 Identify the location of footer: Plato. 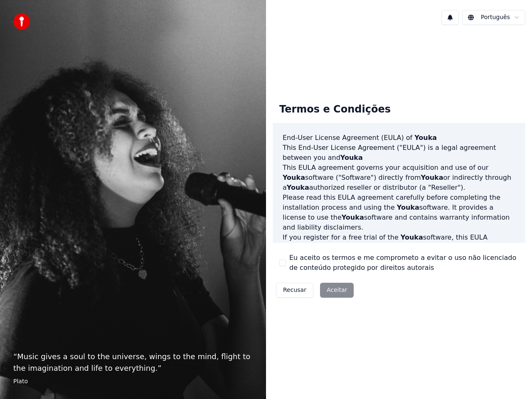
(133, 382).